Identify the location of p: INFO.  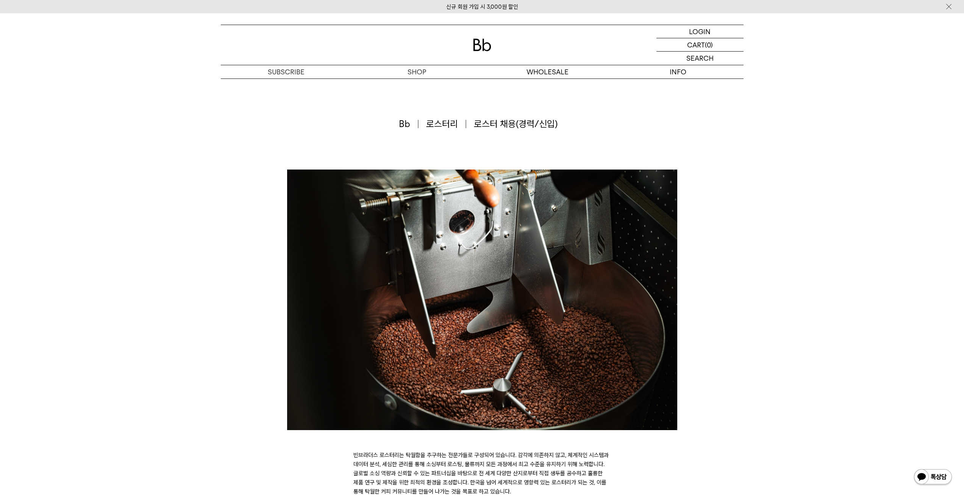
(678, 72).